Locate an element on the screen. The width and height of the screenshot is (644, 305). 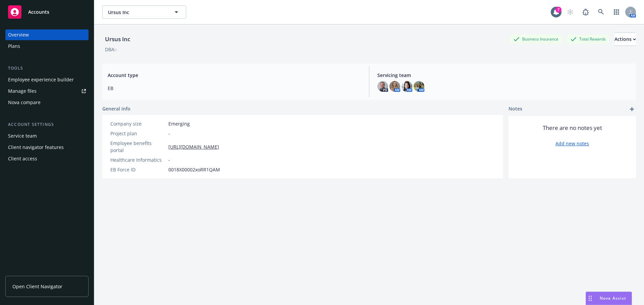
a: Service team is located at coordinates (47, 136).